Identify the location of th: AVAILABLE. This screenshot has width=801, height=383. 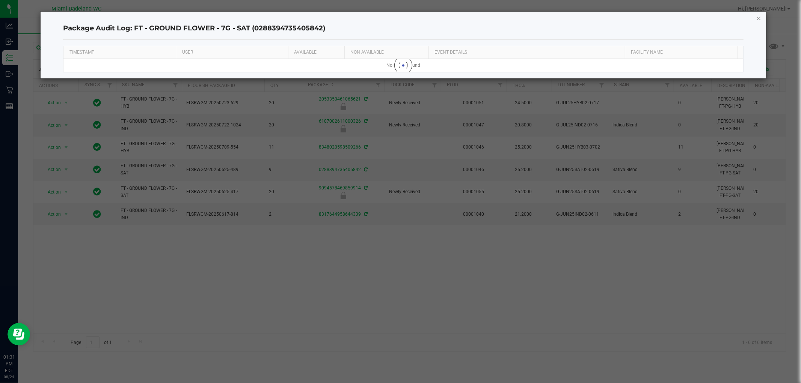
(316, 53).